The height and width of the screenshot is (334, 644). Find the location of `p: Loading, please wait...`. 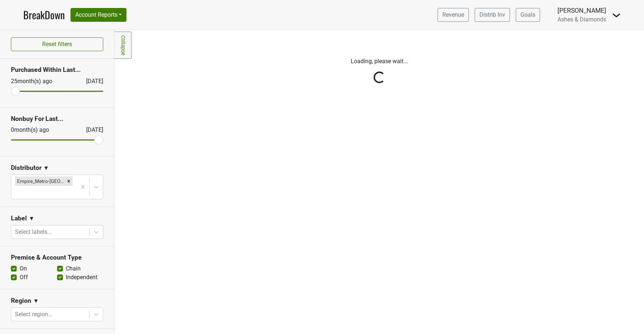

p: Loading, please wait... is located at coordinates (379, 61).